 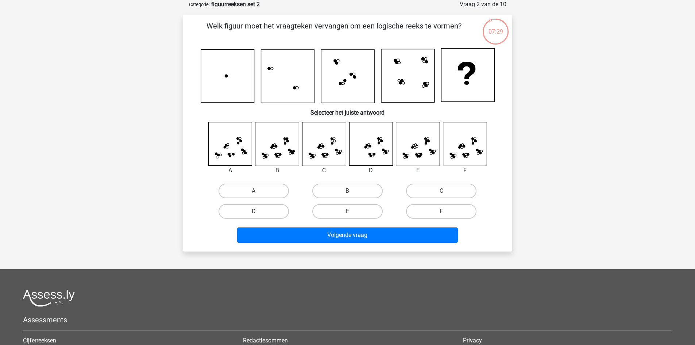 What do you see at coordinates (418, 170) in the screenshot?
I see `div: E` at bounding box center [418, 170].